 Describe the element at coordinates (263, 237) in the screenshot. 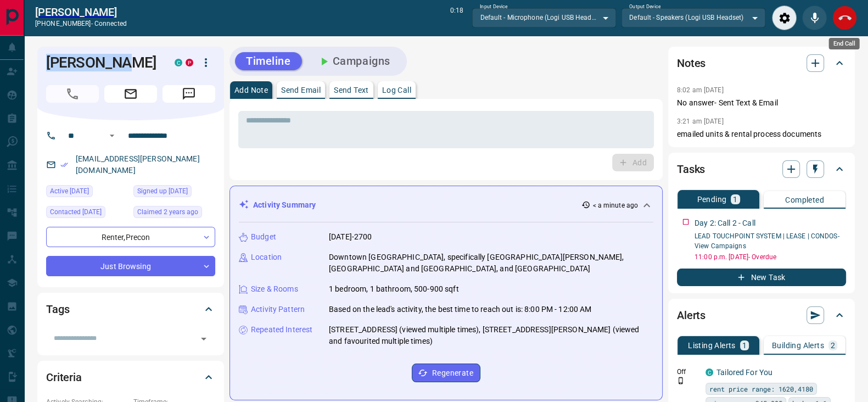

I see `p: Budget` at that location.